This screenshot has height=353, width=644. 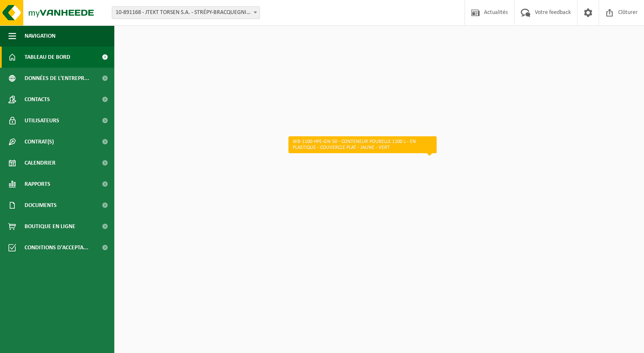 What do you see at coordinates (42, 120) in the screenshot?
I see `span: Utilisateurs` at bounding box center [42, 120].